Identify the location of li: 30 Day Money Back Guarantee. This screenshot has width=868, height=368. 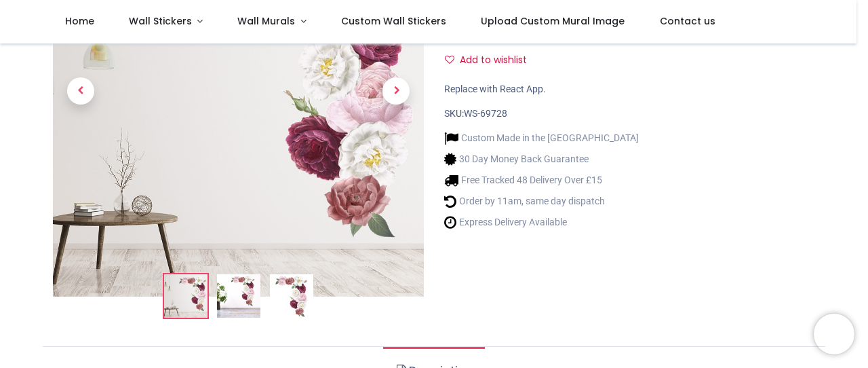
(541, 159).